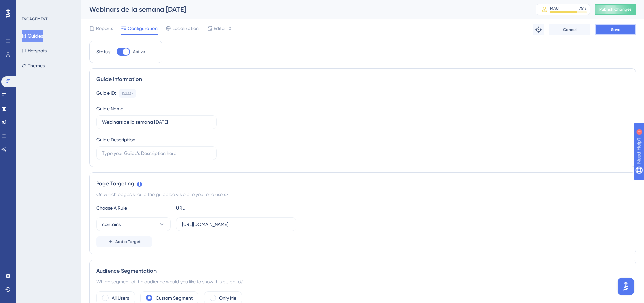 This screenshot has width=644, height=303. Describe the element at coordinates (128, 242) in the screenshot. I see `span: Add a Target` at that location.